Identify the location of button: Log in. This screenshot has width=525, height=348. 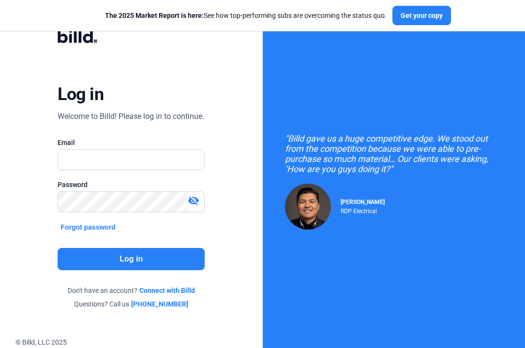
(131, 259).